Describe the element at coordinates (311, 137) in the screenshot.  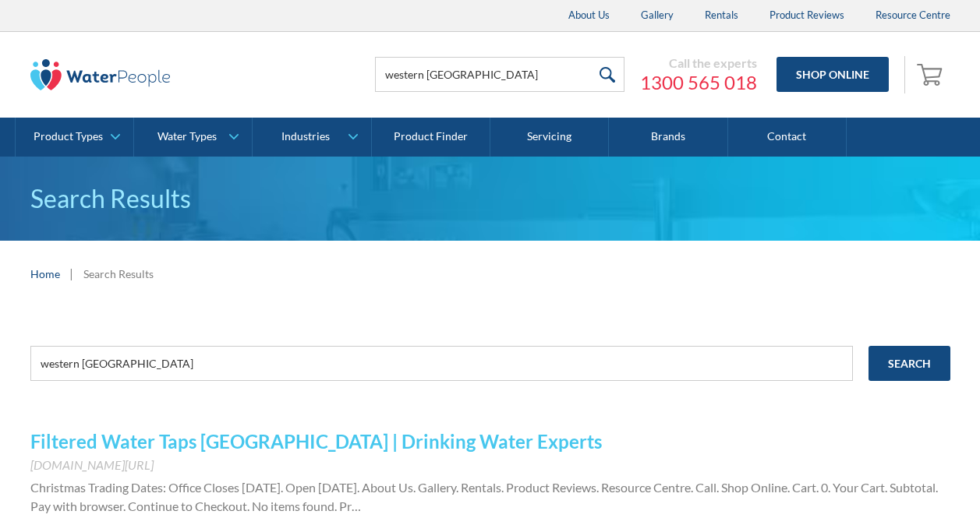
I see `a: Industries` at that location.